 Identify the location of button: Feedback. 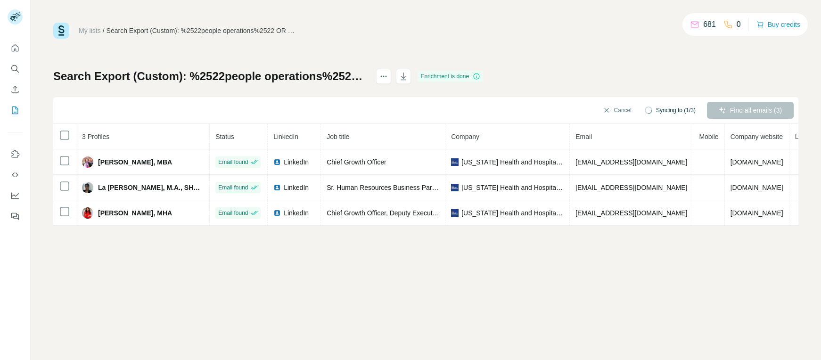
(15, 216).